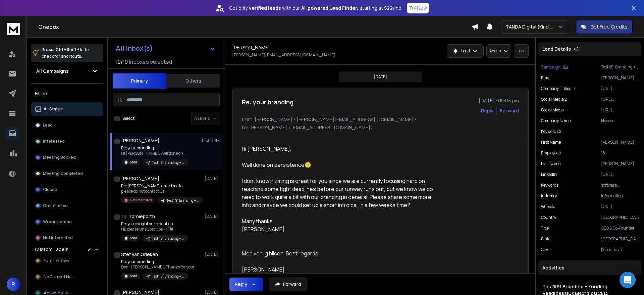 This screenshot has height=295, width=644. What do you see at coordinates (604, 27) in the screenshot?
I see `button: Get Free Credits` at bounding box center [604, 27].